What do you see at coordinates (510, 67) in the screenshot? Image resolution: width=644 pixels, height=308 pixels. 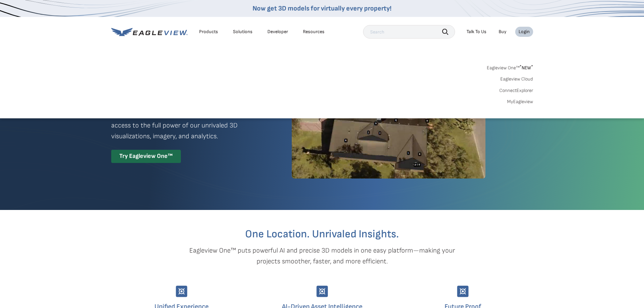 I see `a: Eagleview One™*NEW*` at bounding box center [510, 67].